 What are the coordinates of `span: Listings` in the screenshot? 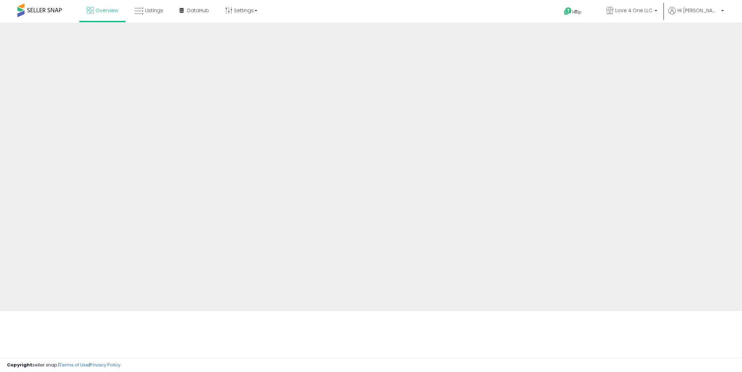 It's located at (154, 10).